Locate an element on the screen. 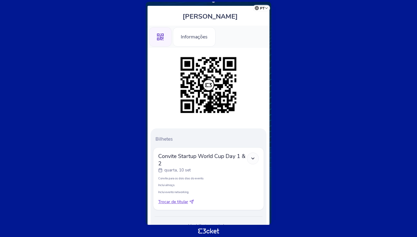 The width and height of the screenshot is (417, 237). img: dd11b241647f4de3a9ec2aec18a67c64.png is located at coordinates (209, 85).